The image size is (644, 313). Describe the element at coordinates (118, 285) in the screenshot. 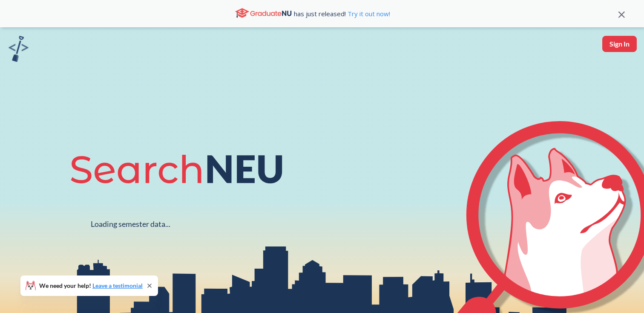

I see `a: Leave a testimonial` at that location.